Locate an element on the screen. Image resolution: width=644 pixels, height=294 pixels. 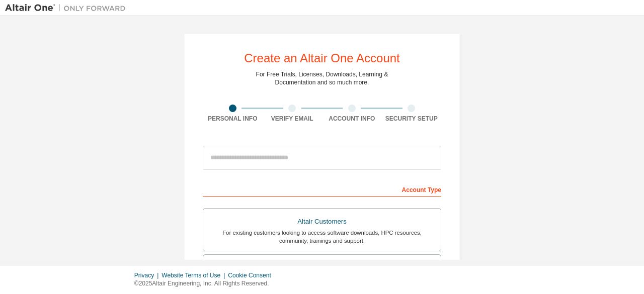
div: Altair Customers is located at coordinates (322, 221).